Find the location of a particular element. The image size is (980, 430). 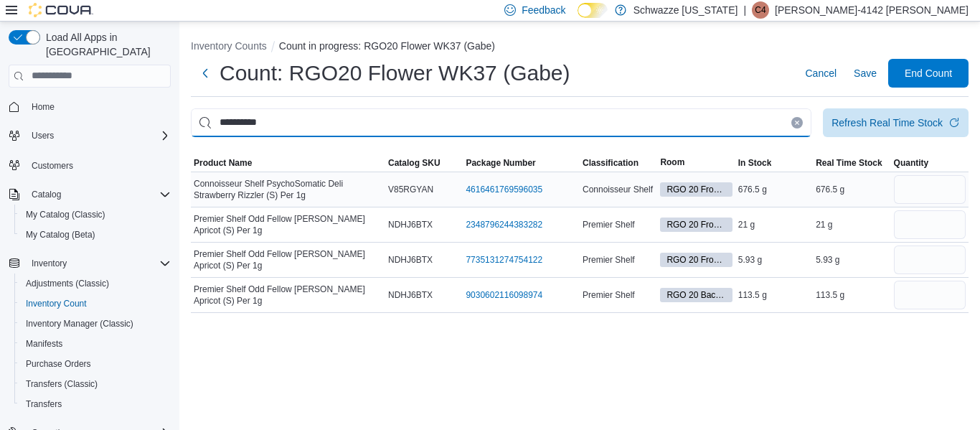

button: Quantity is located at coordinates (930, 163).